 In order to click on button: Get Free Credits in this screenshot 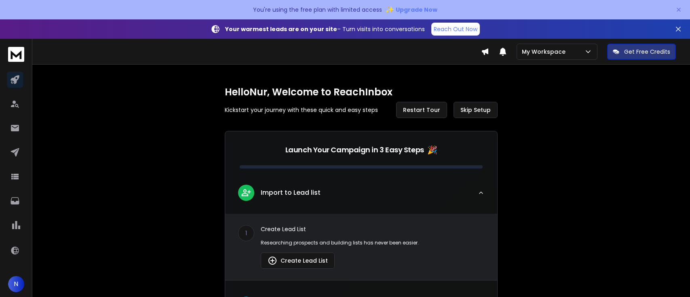, I will do `click(642, 52)`.